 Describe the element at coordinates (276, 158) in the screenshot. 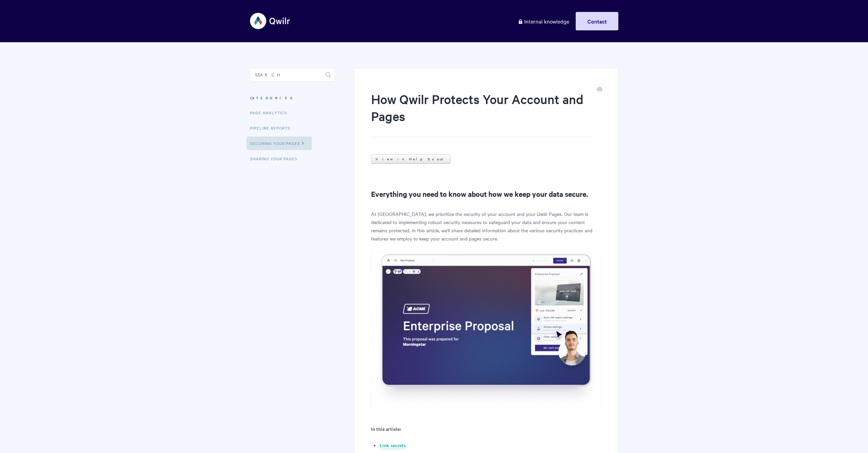

I see `a: Sharing Your Pages` at that location.